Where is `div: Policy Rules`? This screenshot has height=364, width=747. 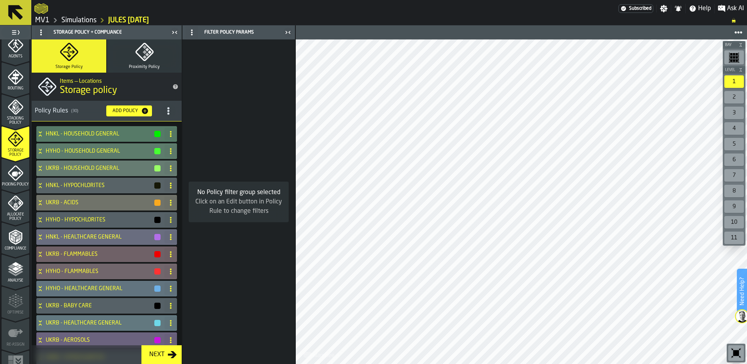
div: Policy Rules is located at coordinates (67, 111).